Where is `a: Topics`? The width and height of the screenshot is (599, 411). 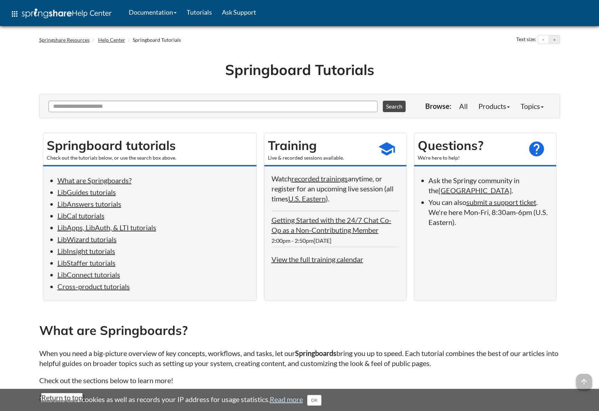 a: Topics is located at coordinates (532, 106).